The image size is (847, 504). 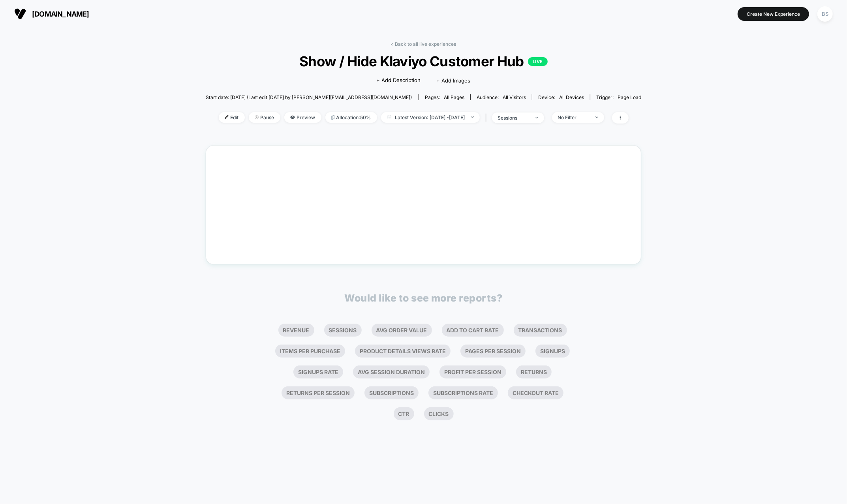 I want to click on button: Create New Experience, so click(x=773, y=14).